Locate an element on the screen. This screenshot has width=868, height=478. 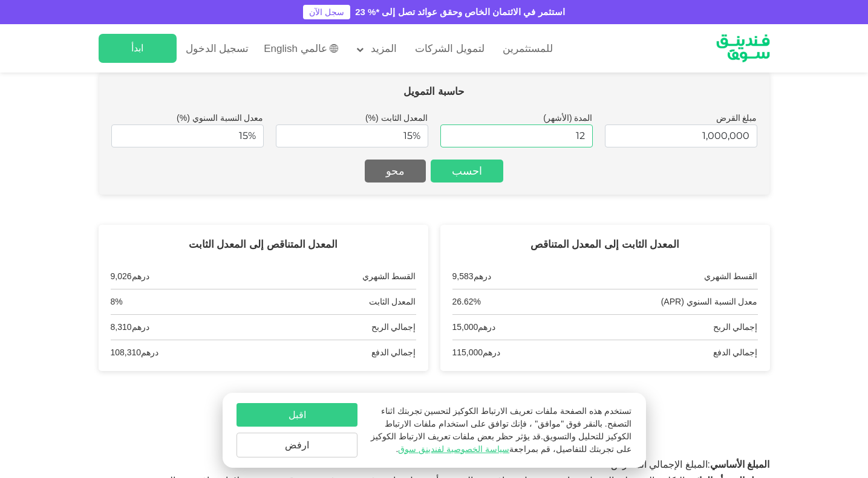
span: عالمي English is located at coordinates (296, 48).